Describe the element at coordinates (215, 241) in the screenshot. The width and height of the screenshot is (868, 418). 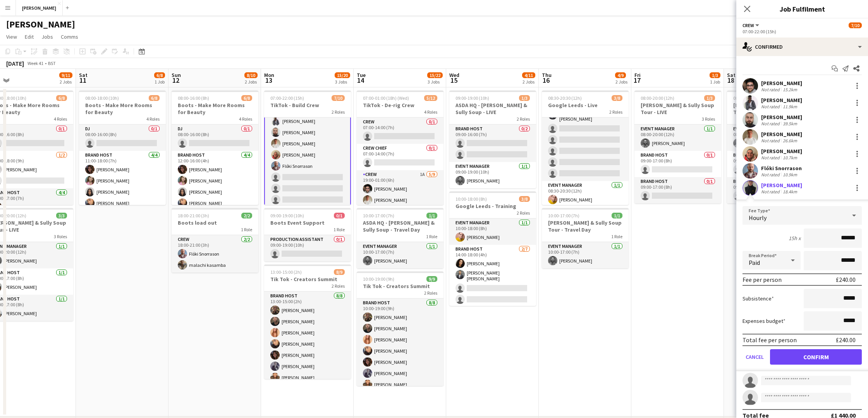
I see `app-job-card: 18:00-21:00 (3h)2/2Boots load out1 RoleCrew2/218:00-21:00 (3h)Flóki Snorrasonmalachi kasamba` at that location.